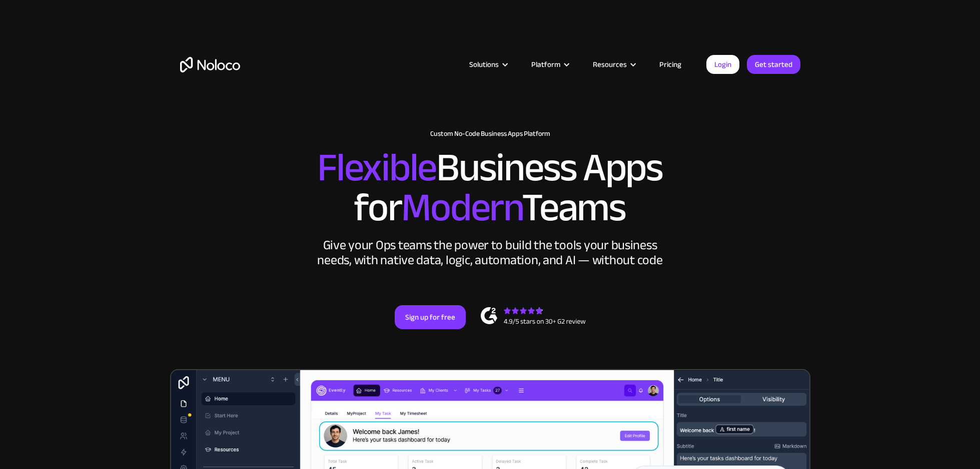  Describe the element at coordinates (430, 317) in the screenshot. I see `a: Sign up for free` at that location.